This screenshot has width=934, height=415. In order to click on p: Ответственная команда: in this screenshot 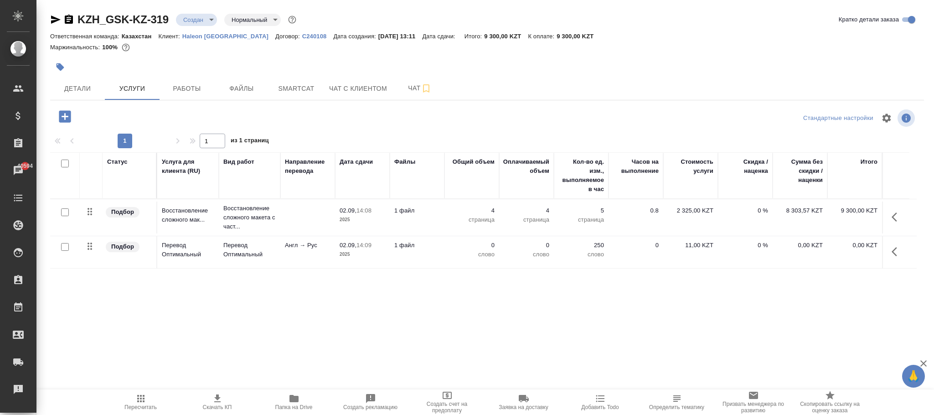, I will do `click(86, 36)`.